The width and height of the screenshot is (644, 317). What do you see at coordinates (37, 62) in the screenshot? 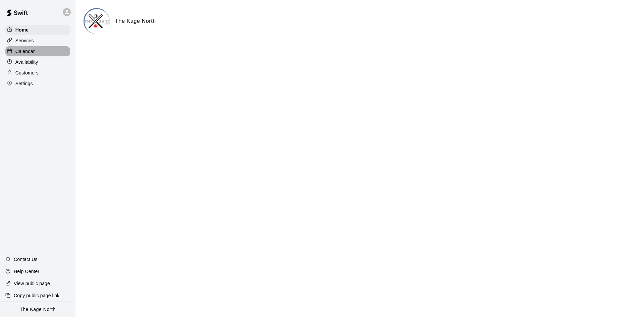
I see `div: Availability` at bounding box center [37, 62].